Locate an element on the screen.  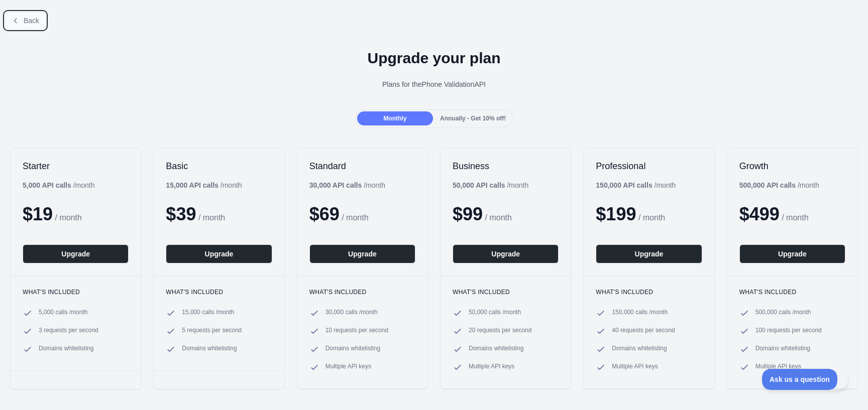
h2: Business is located at coordinates (505, 166).